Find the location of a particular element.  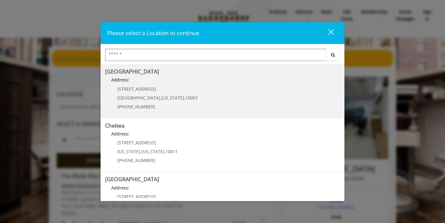

span: 10011 is located at coordinates (172, 151).